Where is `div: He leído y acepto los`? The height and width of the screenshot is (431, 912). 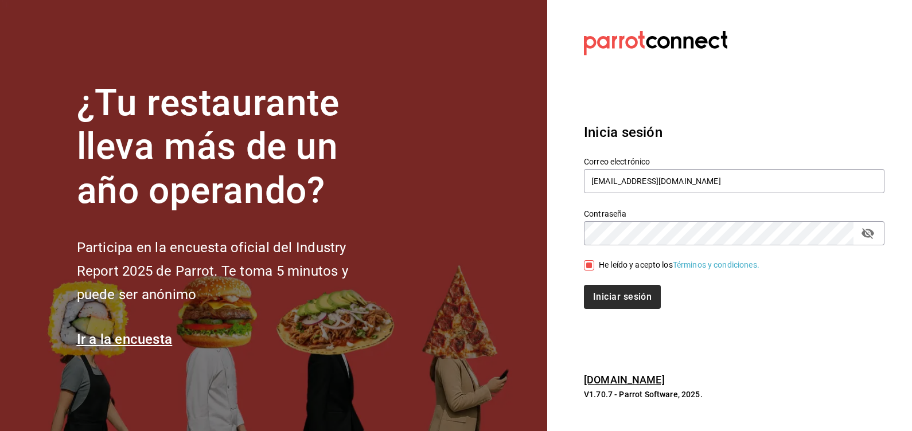 div: He leído y acepto los is located at coordinates (679, 265).